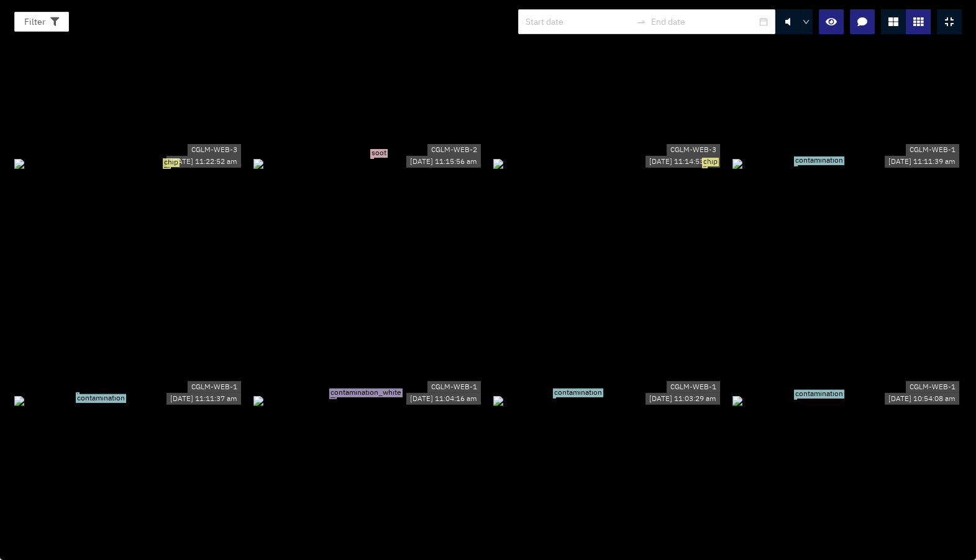  I want to click on button: Filter, so click(42, 21).